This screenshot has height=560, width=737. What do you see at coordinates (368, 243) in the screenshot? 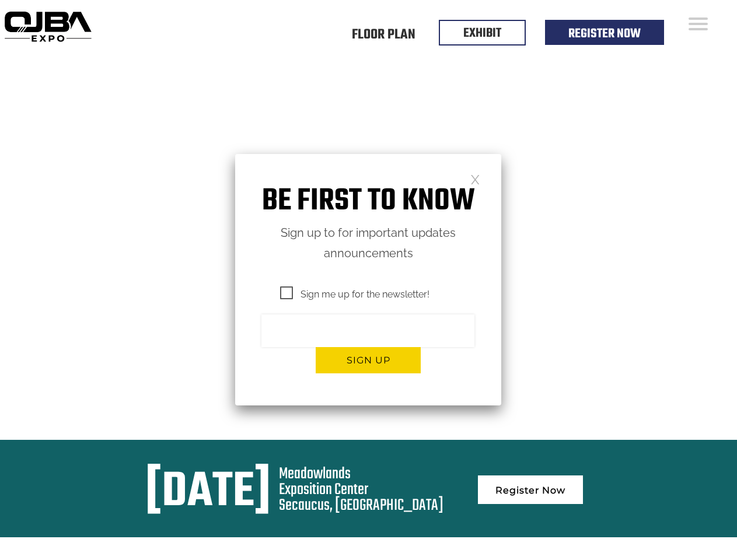
I see `p: Sign up to for important updates announcements` at bounding box center [368, 243].